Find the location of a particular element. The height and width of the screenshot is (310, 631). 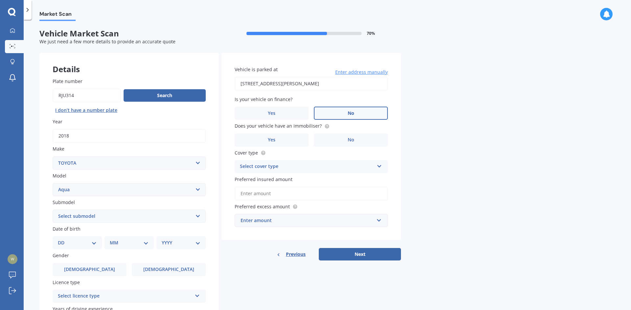

span: Vehicle is parked at is located at coordinates (256, 69).